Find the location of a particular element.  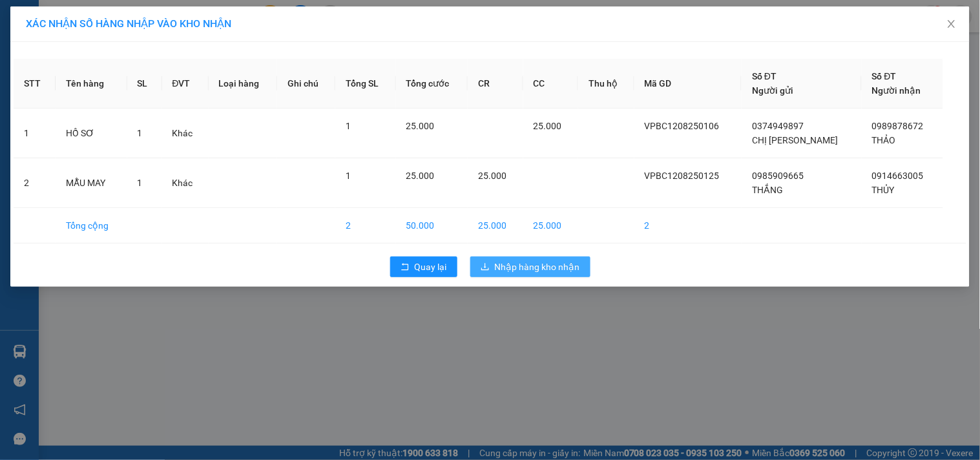

span: 0374949897 is located at coordinates (778, 126).